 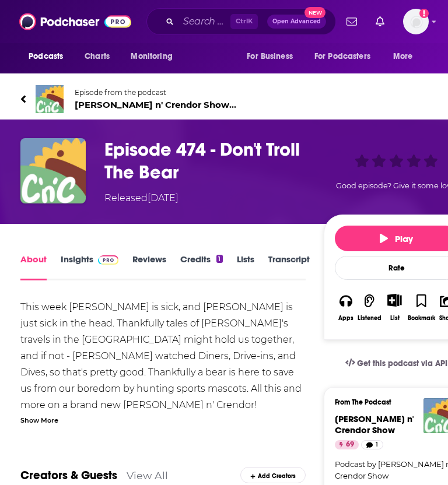 I want to click on span: Charts, so click(x=97, y=56).